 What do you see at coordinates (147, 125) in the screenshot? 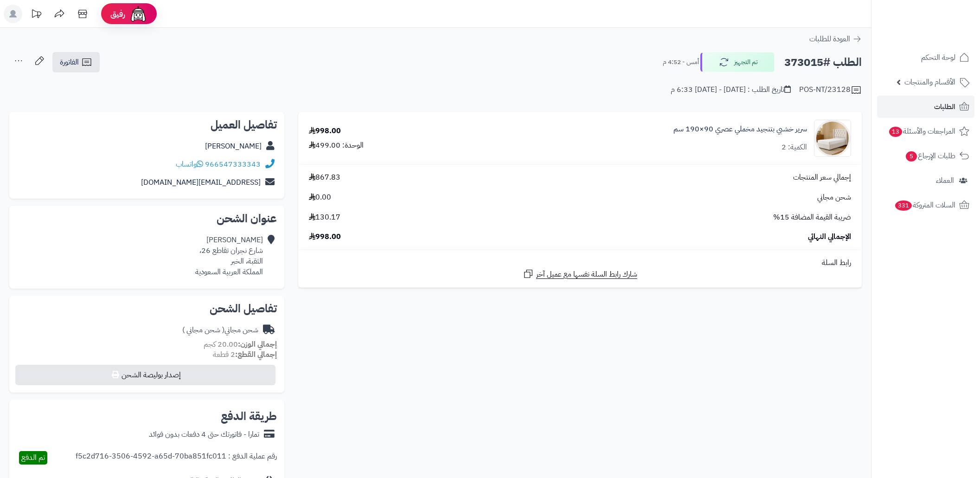
I see `h2: تفاصيل العميل` at bounding box center [147, 125].